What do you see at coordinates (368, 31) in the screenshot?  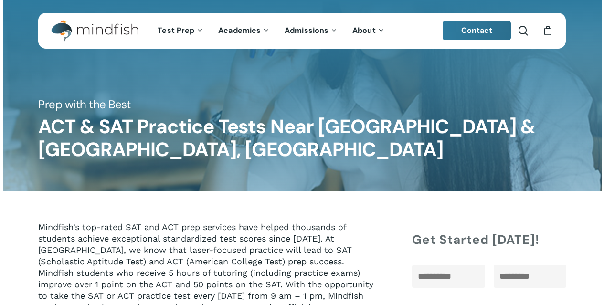 I see `a: About` at bounding box center [368, 31].